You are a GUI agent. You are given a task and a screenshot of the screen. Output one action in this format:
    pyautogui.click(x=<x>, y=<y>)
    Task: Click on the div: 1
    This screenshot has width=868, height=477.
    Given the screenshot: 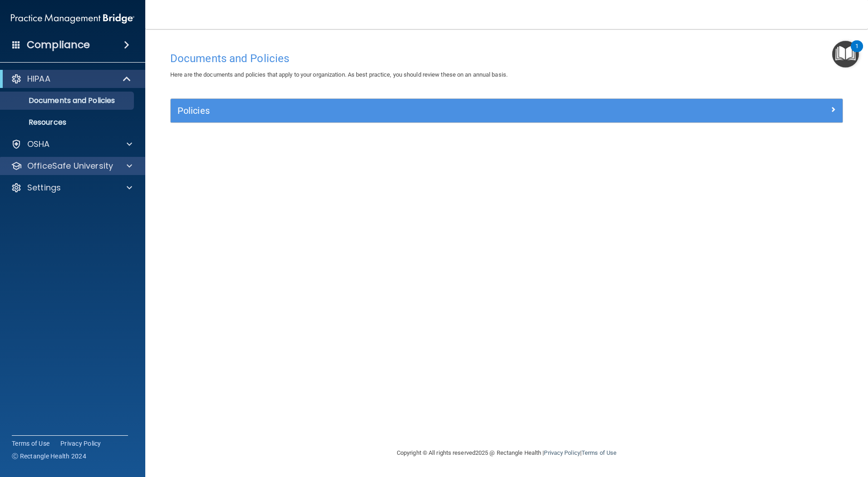 What is the action you would take?
    pyautogui.click(x=856, y=52)
    